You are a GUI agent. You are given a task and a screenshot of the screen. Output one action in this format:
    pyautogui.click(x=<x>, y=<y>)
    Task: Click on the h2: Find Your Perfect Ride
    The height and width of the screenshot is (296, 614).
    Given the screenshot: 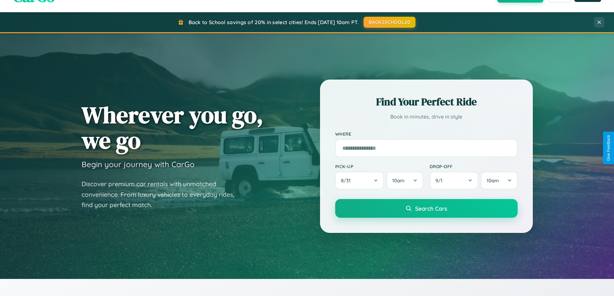 What is the action you would take?
    pyautogui.click(x=427, y=102)
    